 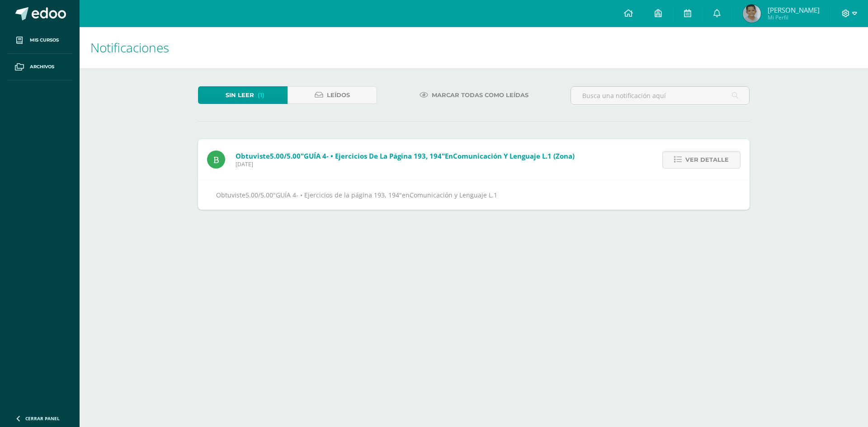 I want to click on span: Cerrar panel, so click(x=42, y=419).